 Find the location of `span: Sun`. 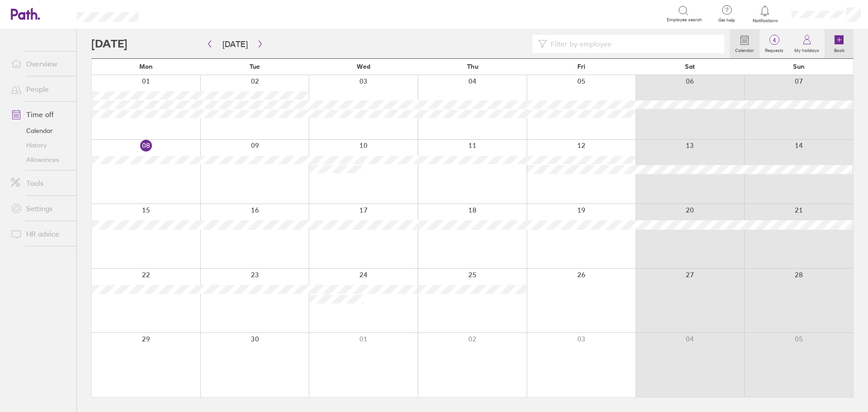

span: Sun is located at coordinates (799, 67).